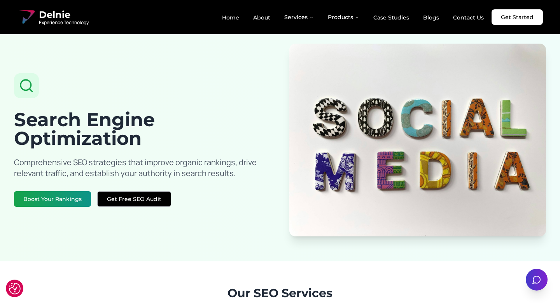 The image size is (560, 303). Describe the element at coordinates (53, 17) in the screenshot. I see `div: Delnie Logo Full` at that location.